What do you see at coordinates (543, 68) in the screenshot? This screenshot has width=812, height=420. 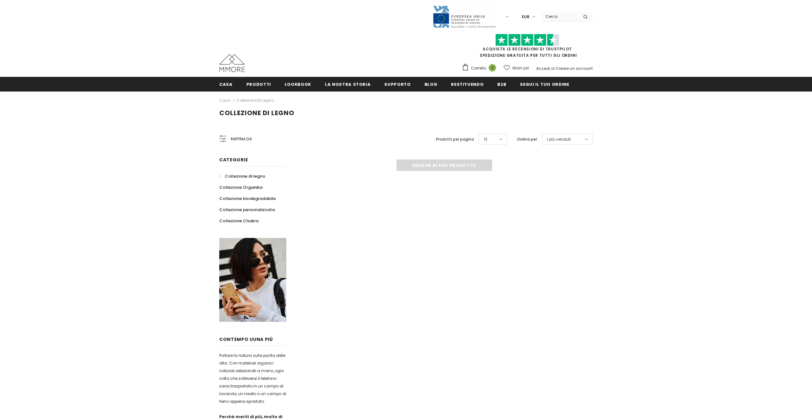 I see `a: Accedi` at bounding box center [543, 68].